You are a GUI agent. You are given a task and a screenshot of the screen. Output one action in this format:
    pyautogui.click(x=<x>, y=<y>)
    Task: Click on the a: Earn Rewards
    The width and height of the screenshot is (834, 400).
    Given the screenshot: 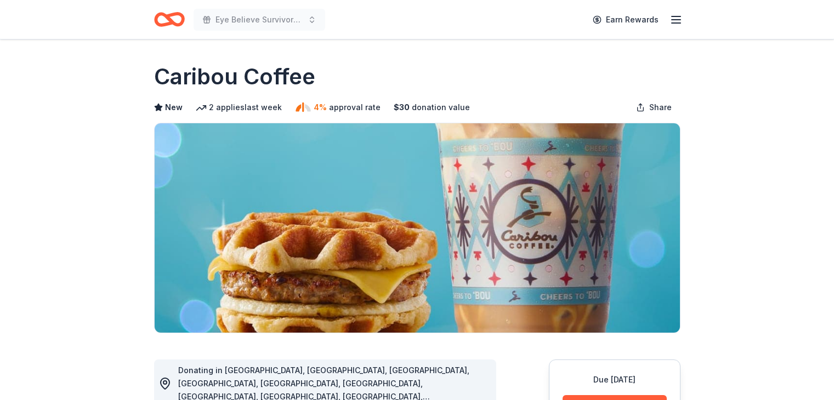 What is the action you would take?
    pyautogui.click(x=626, y=20)
    